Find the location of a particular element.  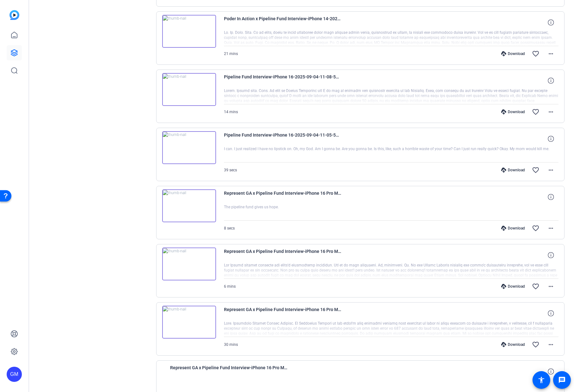

span: 21 mins is located at coordinates (231, 54).